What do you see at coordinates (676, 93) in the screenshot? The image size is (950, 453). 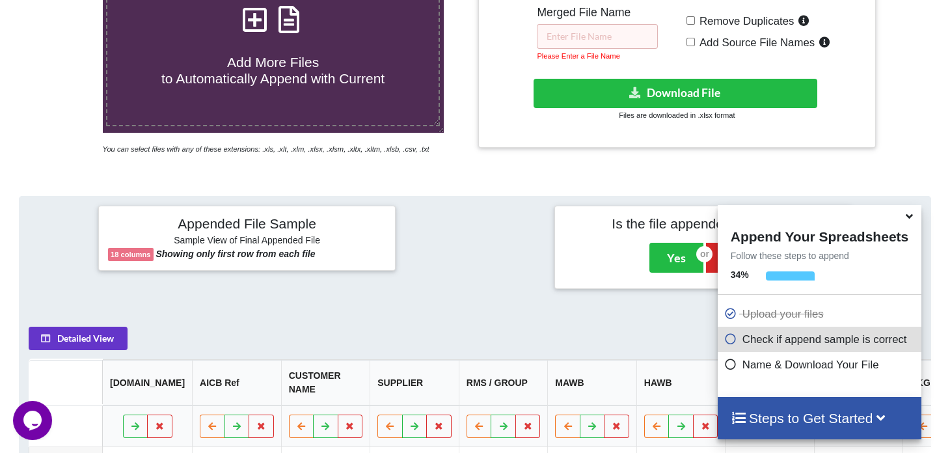 I see `button: Download File` at bounding box center [676, 93].